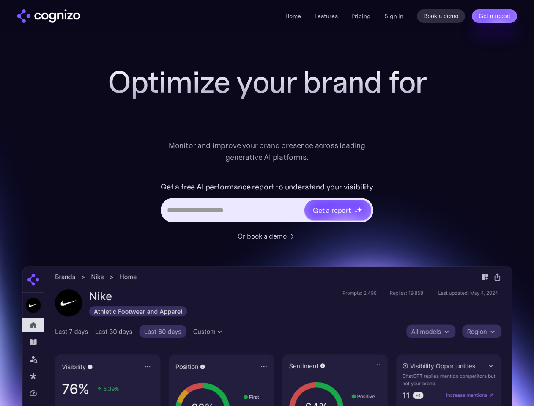 Image resolution: width=534 pixels, height=406 pixels. I want to click on a: Get a reportstarstarstar, so click(338, 210).